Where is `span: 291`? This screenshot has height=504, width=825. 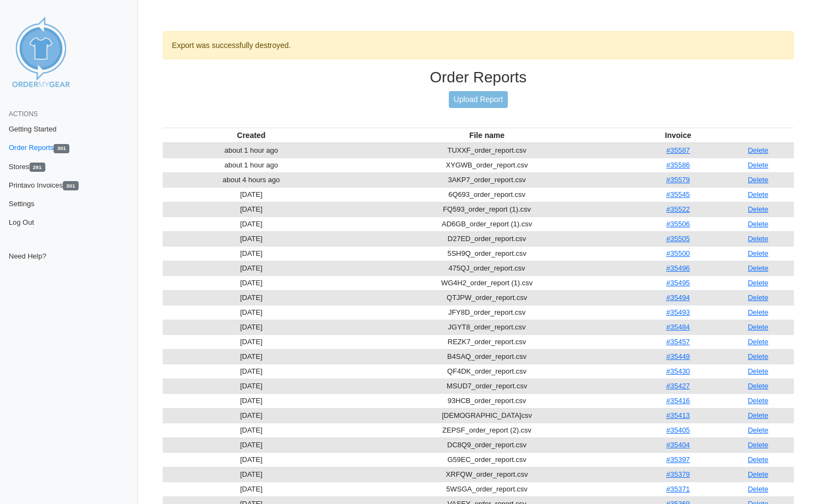
span: 291 is located at coordinates (37, 167).